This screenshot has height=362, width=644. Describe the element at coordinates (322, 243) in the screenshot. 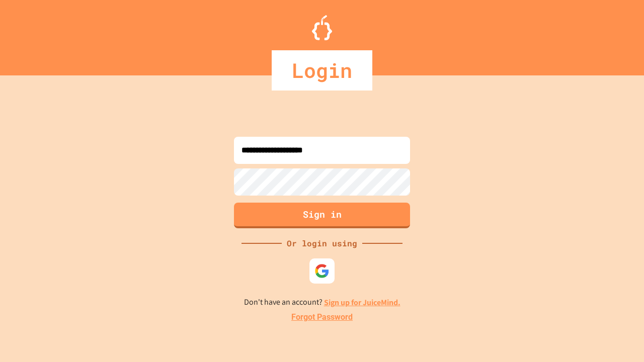

I see `div: Or login using` at that location.